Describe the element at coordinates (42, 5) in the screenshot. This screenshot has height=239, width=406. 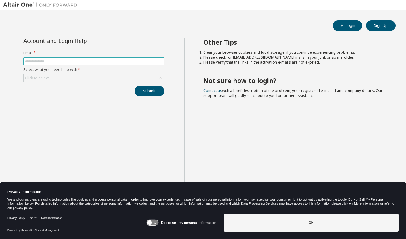
I see `img: Altair One` at that location.